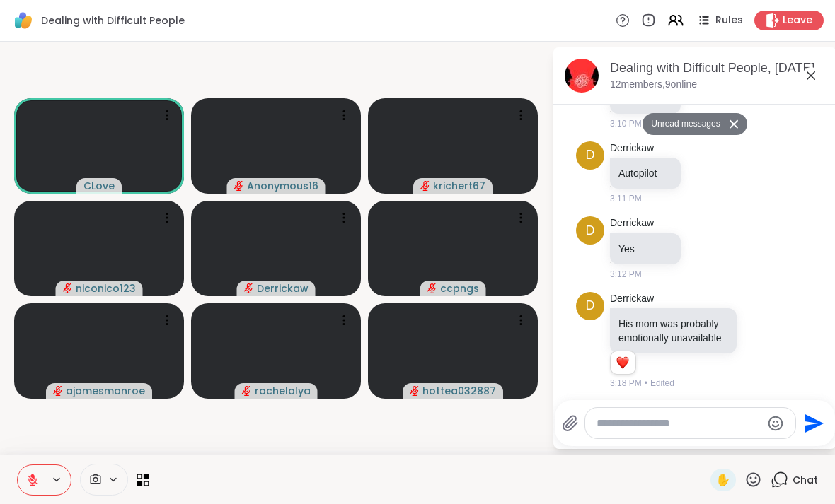  What do you see at coordinates (623, 363) in the screenshot?
I see `div: Reaction list` at bounding box center [623, 363].